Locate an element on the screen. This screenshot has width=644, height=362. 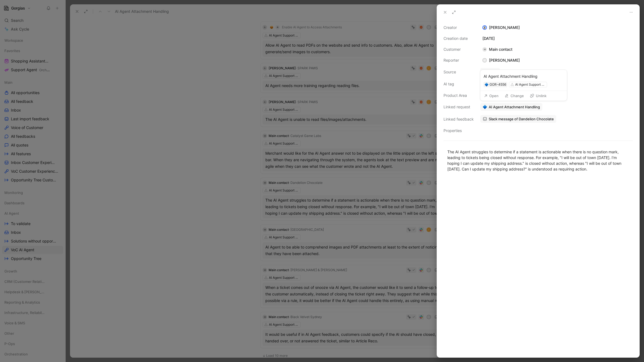
div: Creator is located at coordinates (459, 27).